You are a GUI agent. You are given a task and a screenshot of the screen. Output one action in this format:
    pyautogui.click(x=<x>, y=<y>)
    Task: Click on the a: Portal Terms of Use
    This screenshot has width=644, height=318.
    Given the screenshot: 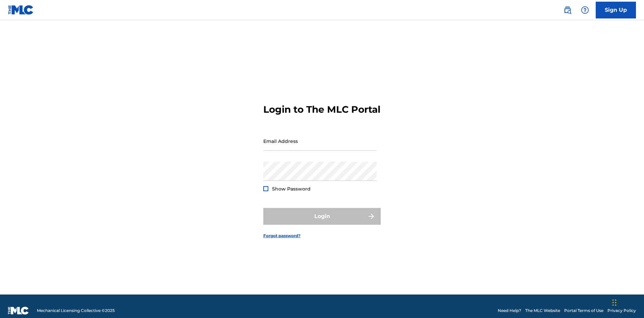 What is the action you would take?
    pyautogui.click(x=583, y=311)
    